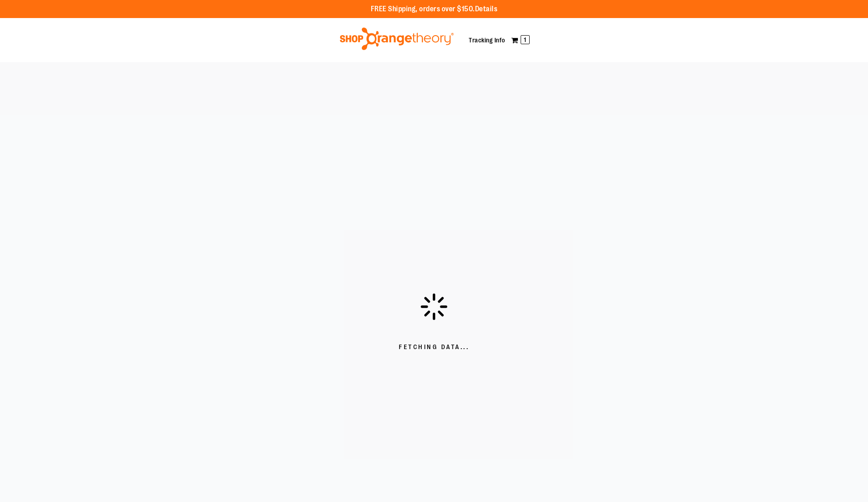 This screenshot has height=502, width=868. I want to click on span: 1, so click(525, 40).